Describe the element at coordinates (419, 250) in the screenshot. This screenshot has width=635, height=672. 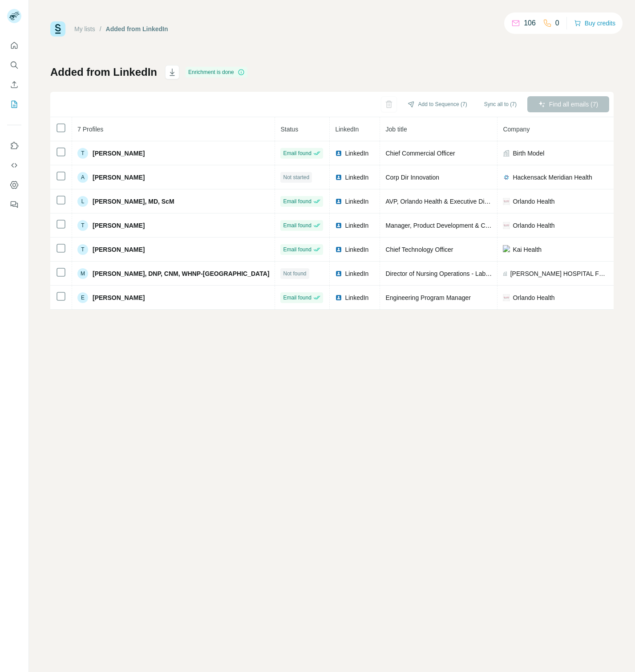
I see `span: Chief Technology Officer` at that location.